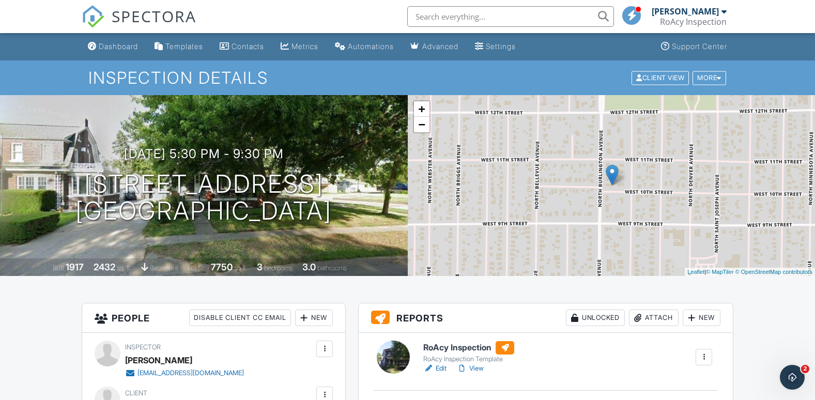 The image size is (815, 400). I want to click on input: Search everything..., so click(511, 17).